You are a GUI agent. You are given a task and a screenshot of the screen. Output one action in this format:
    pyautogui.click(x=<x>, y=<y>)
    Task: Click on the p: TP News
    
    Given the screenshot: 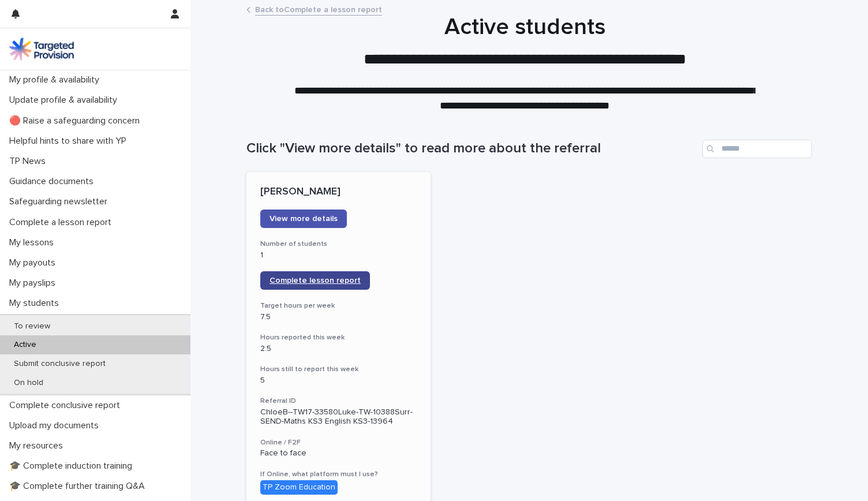 What is the action you would take?
    pyautogui.click(x=29, y=161)
    